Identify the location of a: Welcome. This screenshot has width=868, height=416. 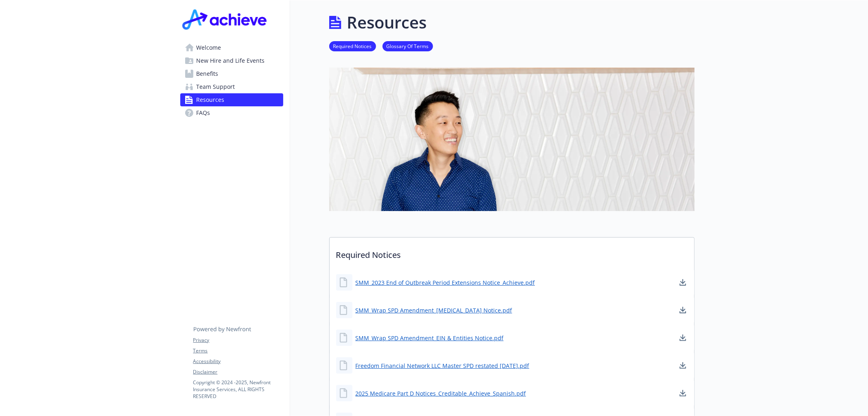
(232, 48).